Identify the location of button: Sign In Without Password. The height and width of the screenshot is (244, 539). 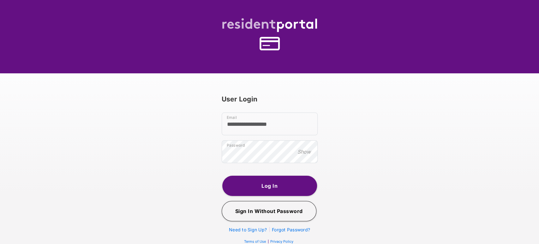
(269, 211).